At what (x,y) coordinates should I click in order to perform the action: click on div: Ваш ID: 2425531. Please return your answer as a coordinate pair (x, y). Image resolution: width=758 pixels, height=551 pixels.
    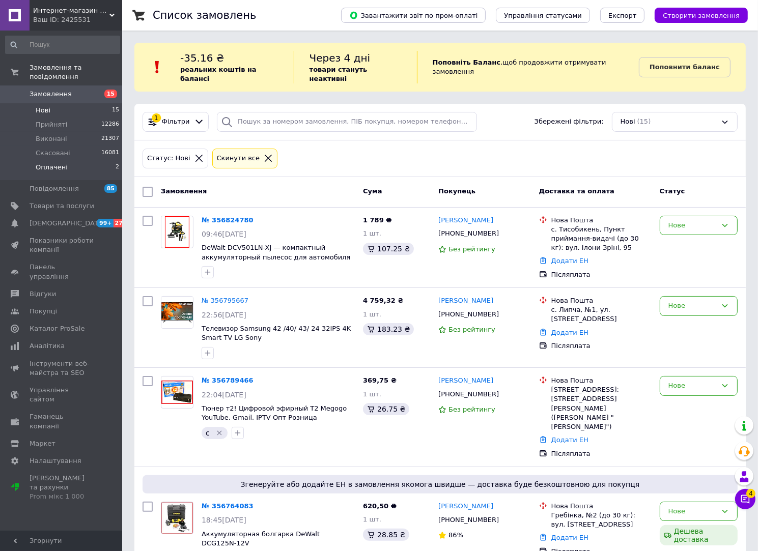
    Looking at the image, I should click on (77, 20).